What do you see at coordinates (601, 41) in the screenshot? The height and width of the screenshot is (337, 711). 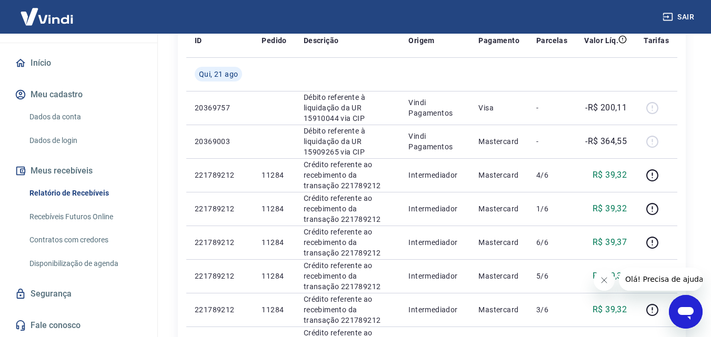 I see `p: Valor Líq.` at bounding box center [601, 41].